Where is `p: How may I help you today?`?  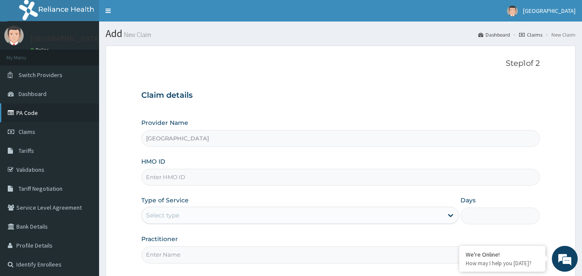
p: How may I help you today? is located at coordinates (502, 263).